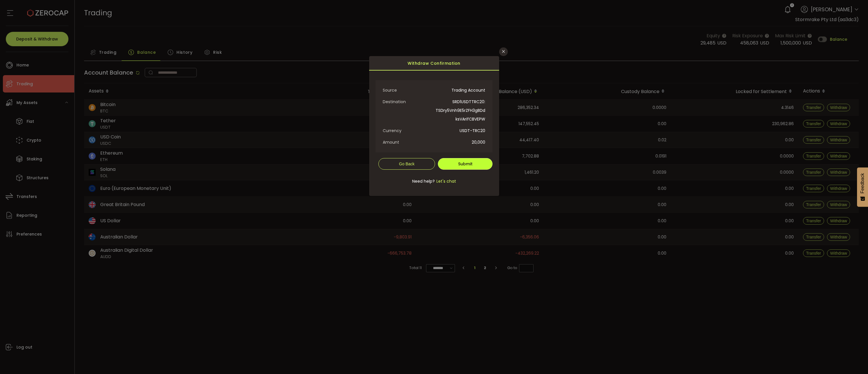  I want to click on span: Source, so click(408, 90).